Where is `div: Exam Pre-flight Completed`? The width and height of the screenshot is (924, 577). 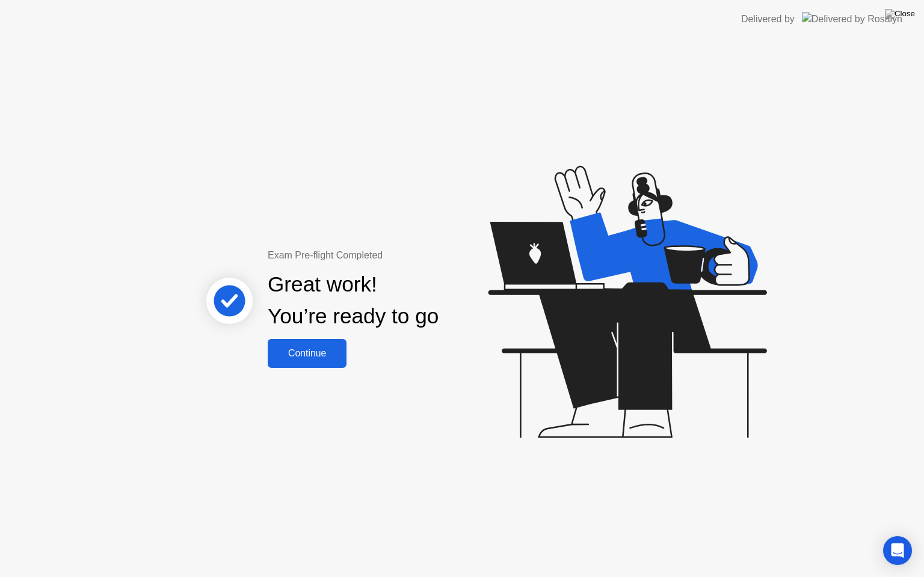
div: Exam Pre-flight Completed is located at coordinates (392, 255).